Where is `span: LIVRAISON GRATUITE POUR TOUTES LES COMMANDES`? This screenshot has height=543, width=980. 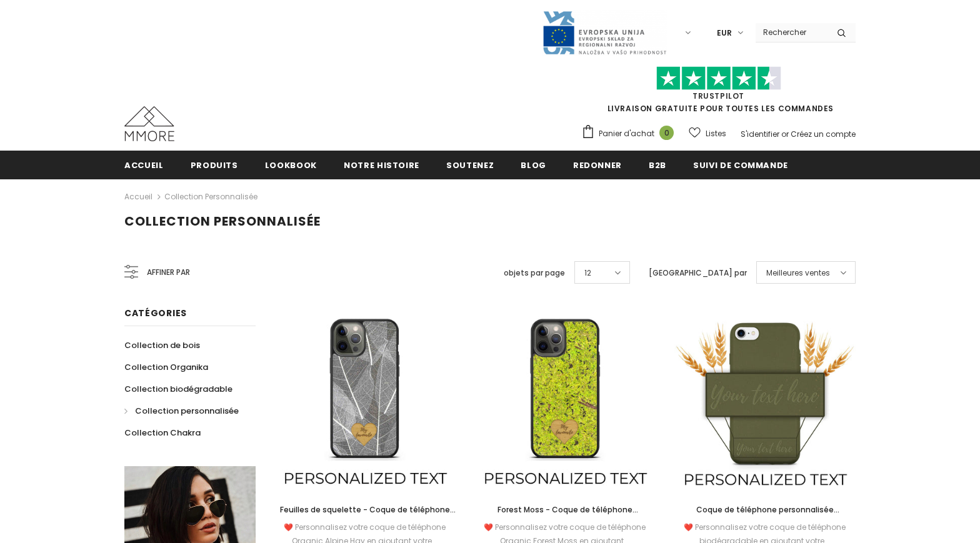 span: LIVRAISON GRATUITE POUR TOUTES LES COMMANDES is located at coordinates (718, 93).